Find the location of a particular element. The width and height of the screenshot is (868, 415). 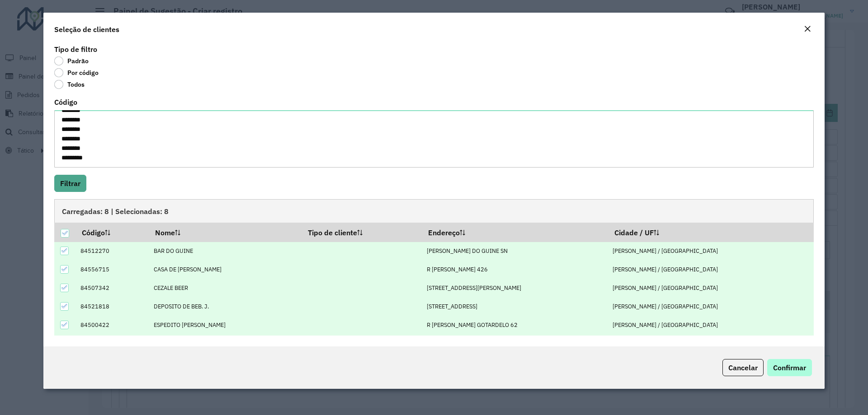

th: Nome is located at coordinates (225, 232).